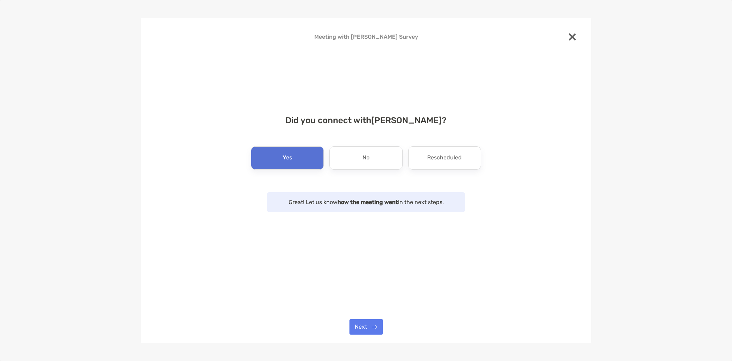 The image size is (732, 361). What do you see at coordinates (366, 158) in the screenshot?
I see `p: No` at bounding box center [366, 158].